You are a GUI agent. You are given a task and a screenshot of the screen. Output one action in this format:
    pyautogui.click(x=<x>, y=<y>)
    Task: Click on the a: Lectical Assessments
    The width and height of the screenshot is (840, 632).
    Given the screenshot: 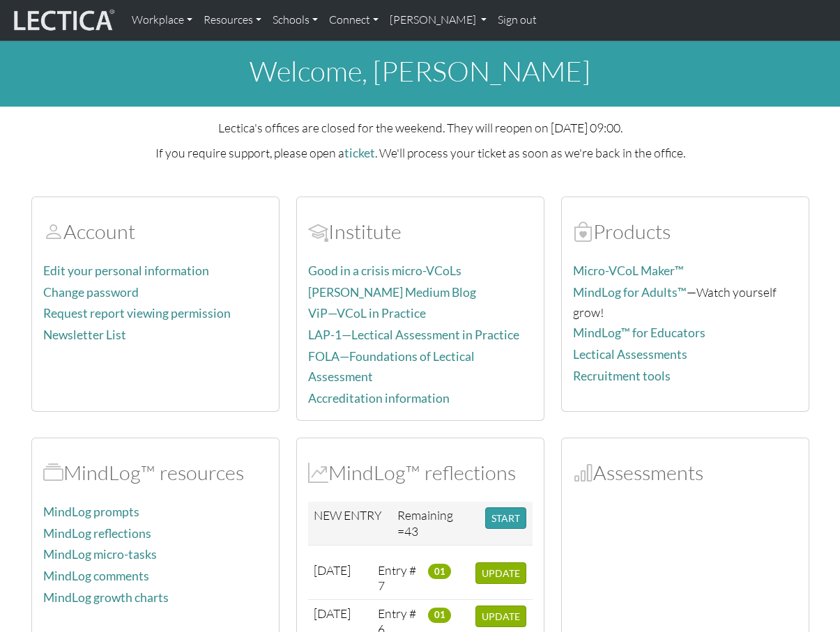 What is the action you would take?
    pyautogui.click(x=630, y=354)
    